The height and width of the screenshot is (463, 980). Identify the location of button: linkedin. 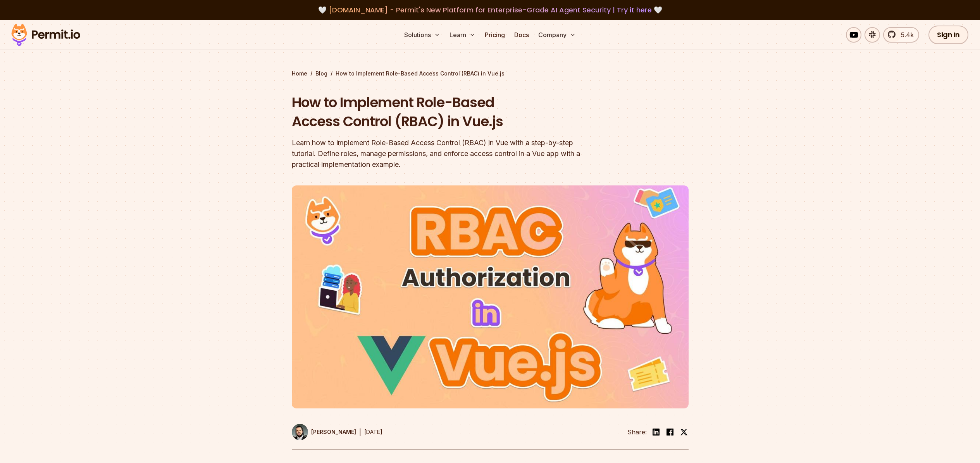
(656, 432).